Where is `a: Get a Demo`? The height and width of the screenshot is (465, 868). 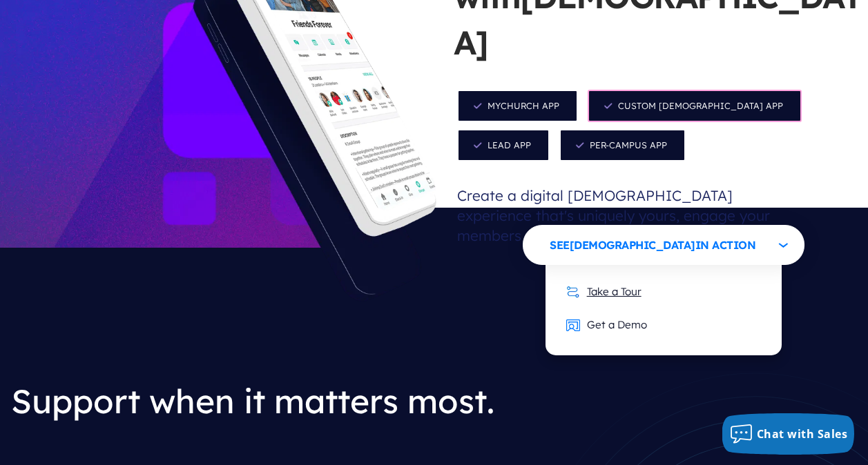
a: Get a Demo is located at coordinates (606, 324).